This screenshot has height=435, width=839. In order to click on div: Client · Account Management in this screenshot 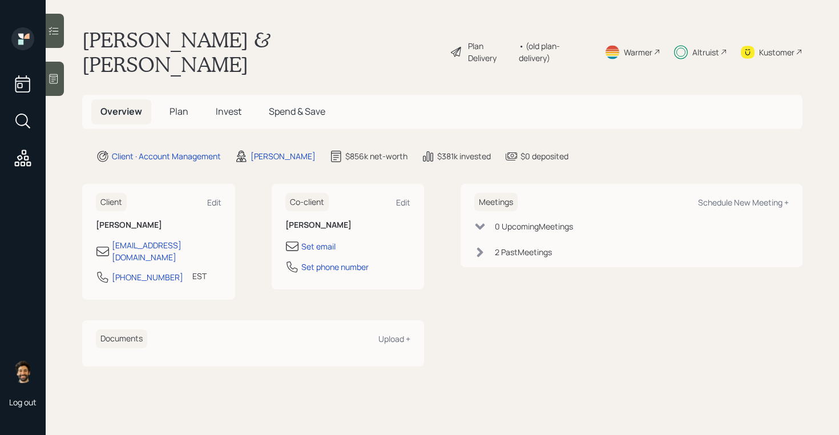, I will do `click(166, 156)`.